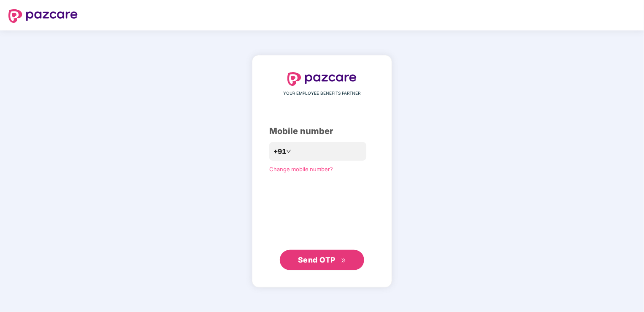 The width and height of the screenshot is (644, 312). I want to click on span: Change mobile number?, so click(301, 169).